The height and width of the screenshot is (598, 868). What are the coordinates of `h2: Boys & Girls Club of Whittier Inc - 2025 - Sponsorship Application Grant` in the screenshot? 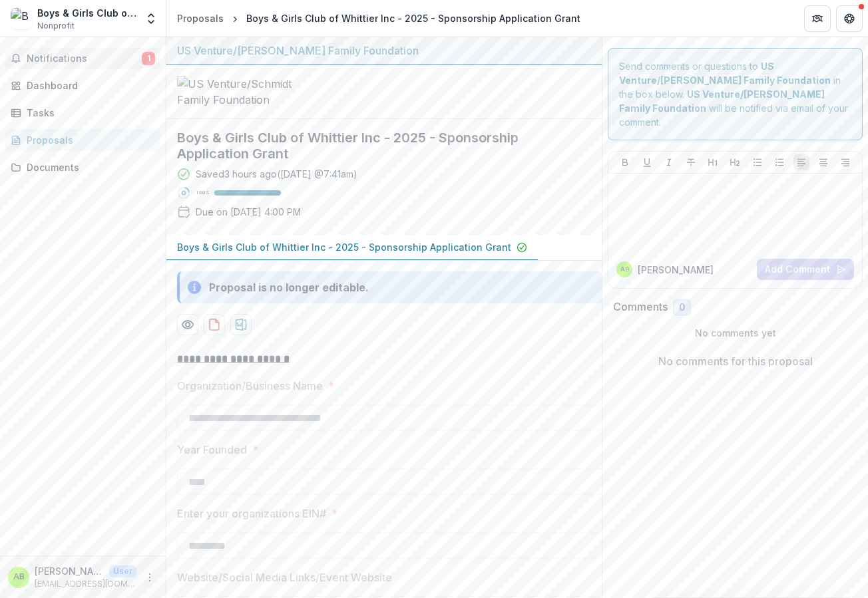 It's located at (373, 146).